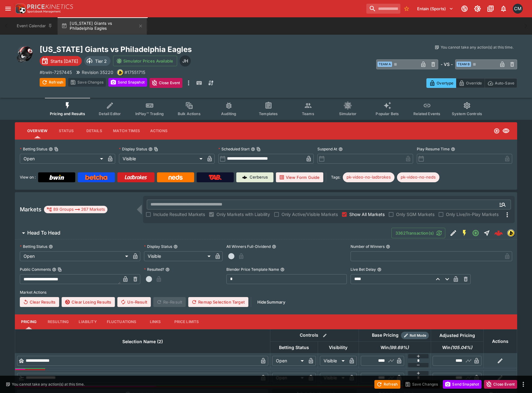 This screenshot has height=393, width=532. I want to click on p: Resulted?, so click(154, 270).